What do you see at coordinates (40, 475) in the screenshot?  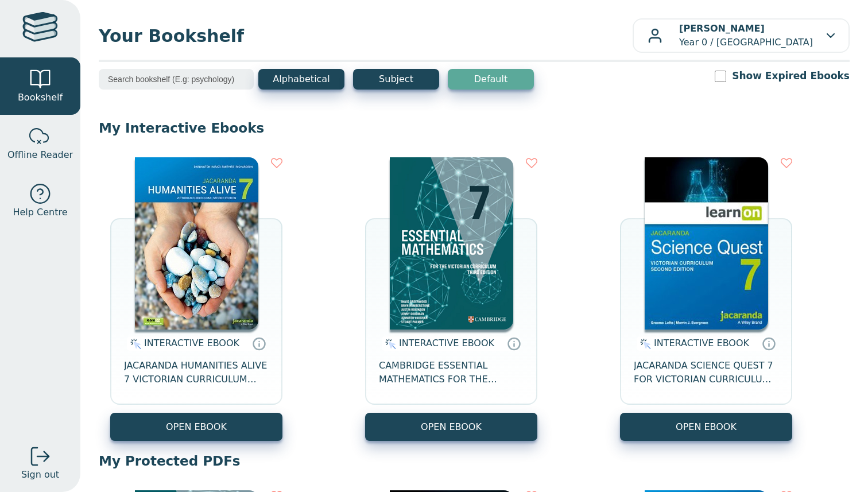 I see `span: Sign out` at bounding box center [40, 475].